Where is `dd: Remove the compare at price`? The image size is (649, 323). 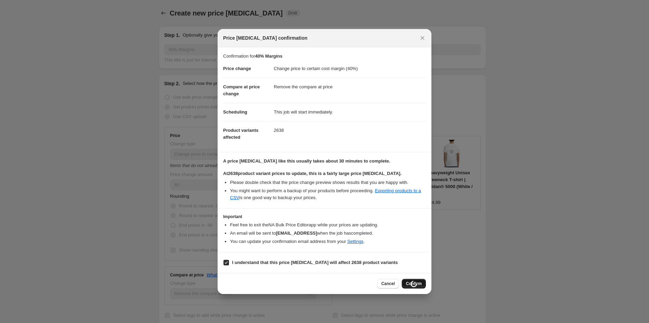 dd: Remove the compare at price is located at coordinates (350, 87).